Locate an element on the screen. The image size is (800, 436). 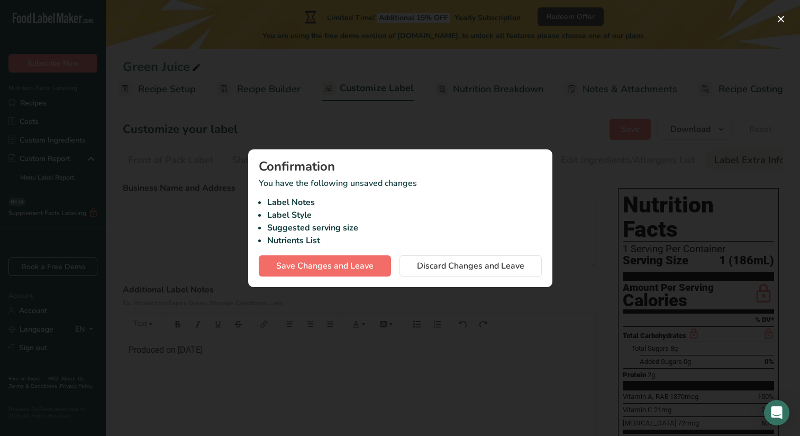
span: Save Changes and Leave is located at coordinates (325, 266).